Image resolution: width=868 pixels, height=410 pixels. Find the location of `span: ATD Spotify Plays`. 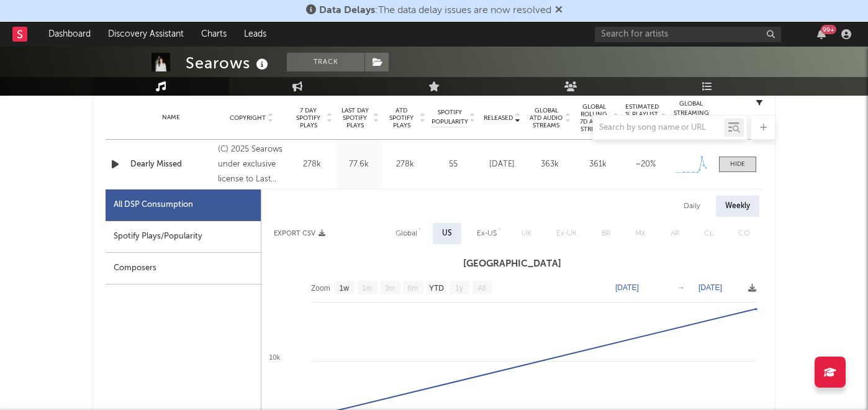

span: ATD Spotify Plays is located at coordinates (401, 118).